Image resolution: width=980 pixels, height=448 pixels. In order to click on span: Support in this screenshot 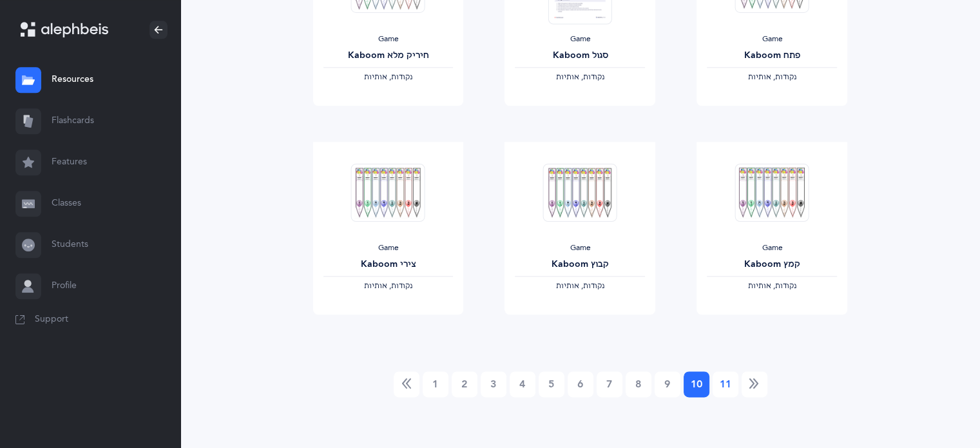, I will do `click(51, 320)`.